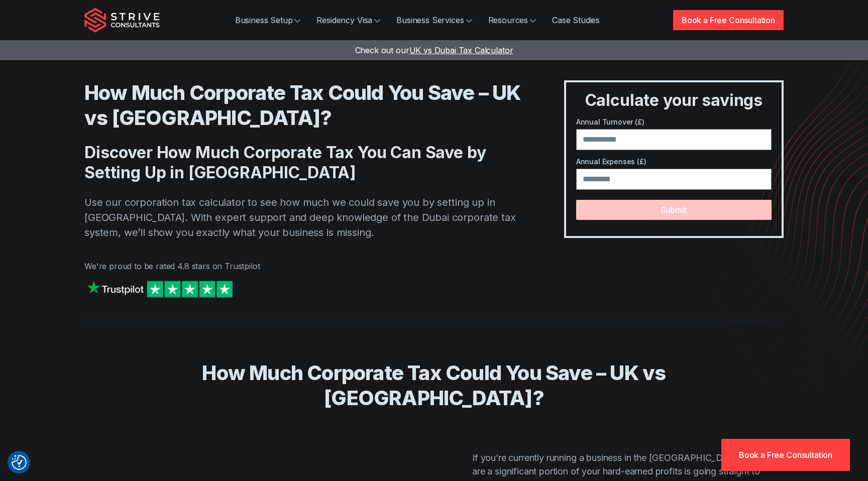 Image resolution: width=868 pixels, height=481 pixels. I want to click on img: Revisit consent button, so click(20, 462).